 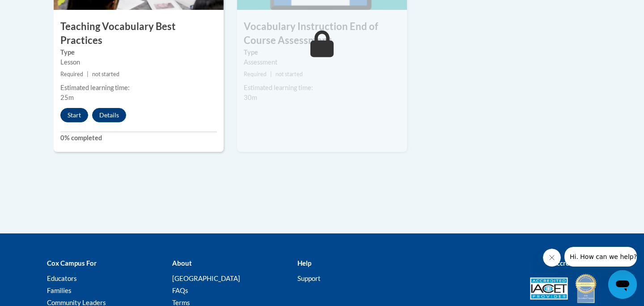 I want to click on div: Lesson, so click(x=138, y=62).